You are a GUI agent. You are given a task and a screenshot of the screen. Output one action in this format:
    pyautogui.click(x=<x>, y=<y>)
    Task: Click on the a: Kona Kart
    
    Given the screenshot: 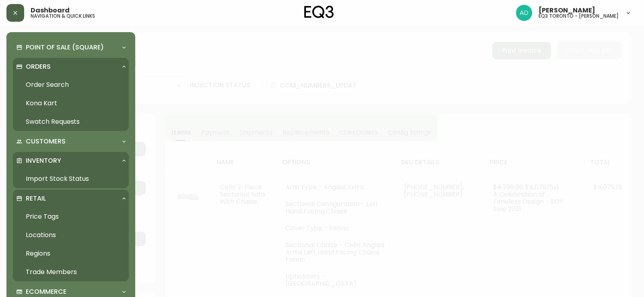 What is the action you would take?
    pyautogui.click(x=71, y=104)
    